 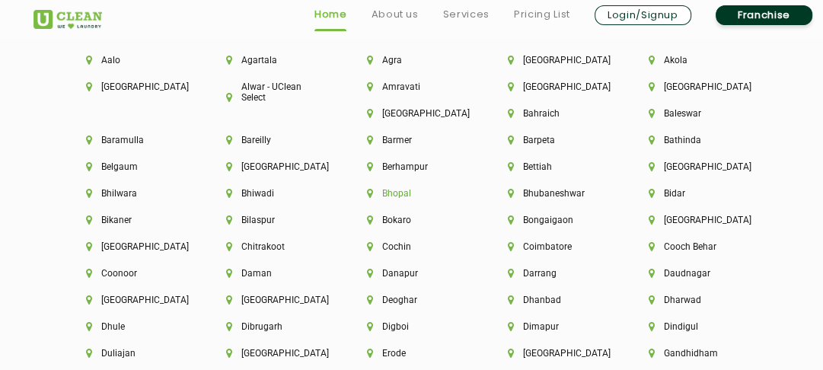 I want to click on li: Daudnagar, so click(x=693, y=273).